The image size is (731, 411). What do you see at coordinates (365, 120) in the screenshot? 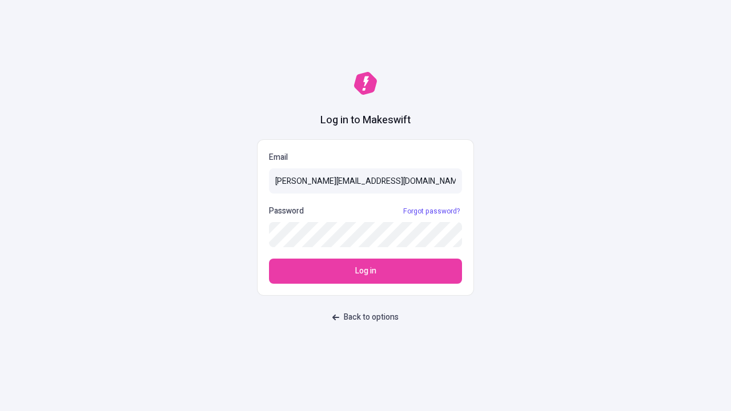
I see `h1: Log in to Makeswift` at bounding box center [365, 120].